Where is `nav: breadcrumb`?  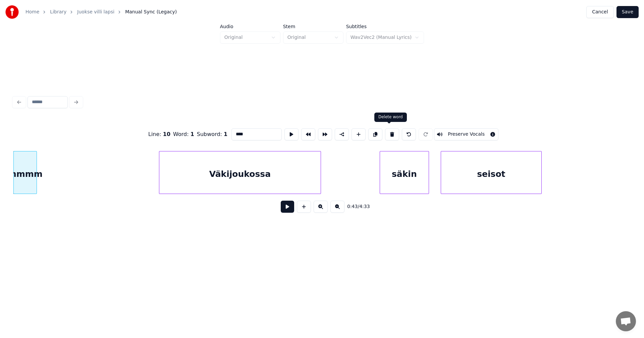 nav: breadcrumb is located at coordinates (101, 12).